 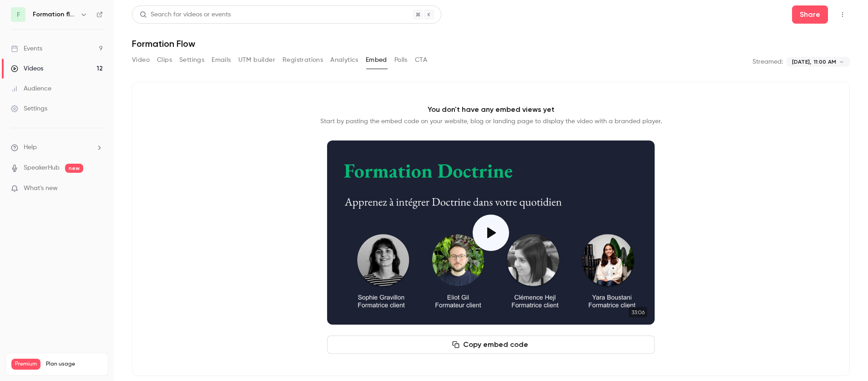 What do you see at coordinates (421, 60) in the screenshot?
I see `button: CTA` at bounding box center [421, 60].